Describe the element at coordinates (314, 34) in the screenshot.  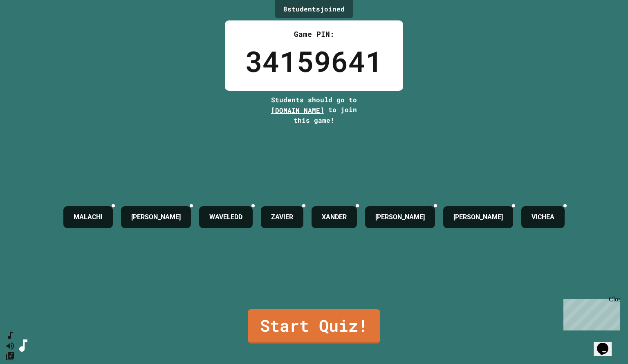
I see `div: Game PIN:` at that location.